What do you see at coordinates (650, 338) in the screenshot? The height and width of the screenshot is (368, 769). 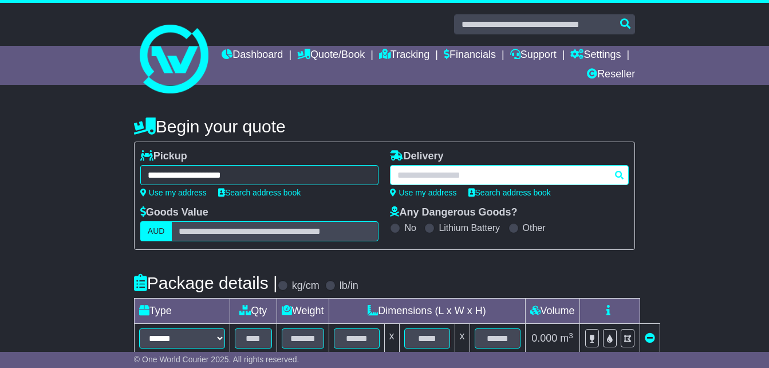 I see `a: Remove this item` at bounding box center [650, 338].